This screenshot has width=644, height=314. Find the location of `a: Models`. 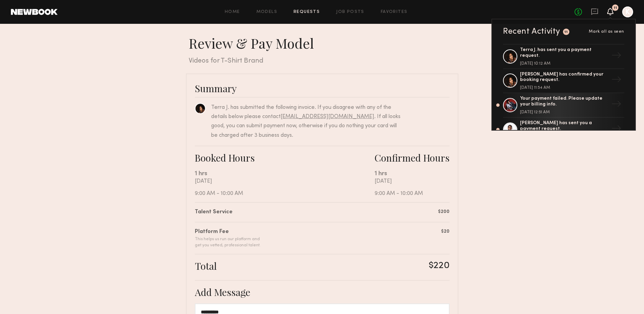

a: Models is located at coordinates (266, 12).